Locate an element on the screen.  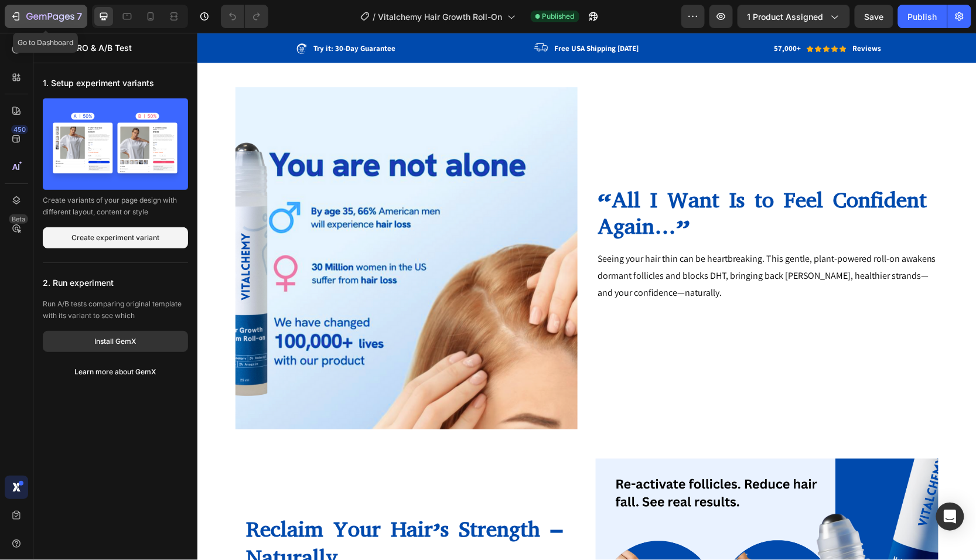
p: 7 is located at coordinates (79, 16).